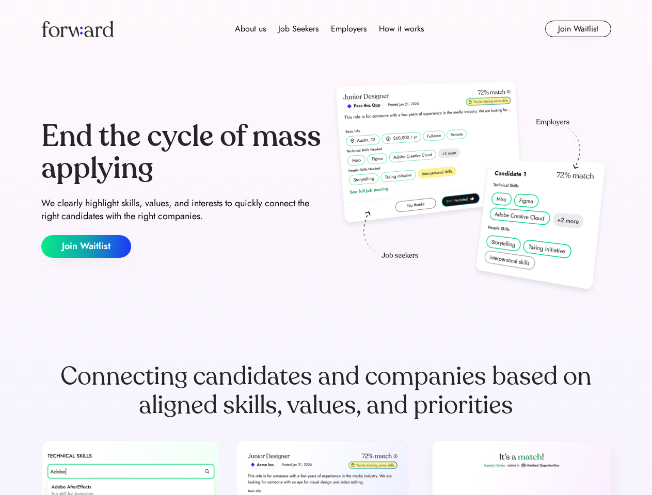 The height and width of the screenshot is (495, 652). What do you see at coordinates (77, 29) in the screenshot?
I see `img: Forward logo` at bounding box center [77, 29].